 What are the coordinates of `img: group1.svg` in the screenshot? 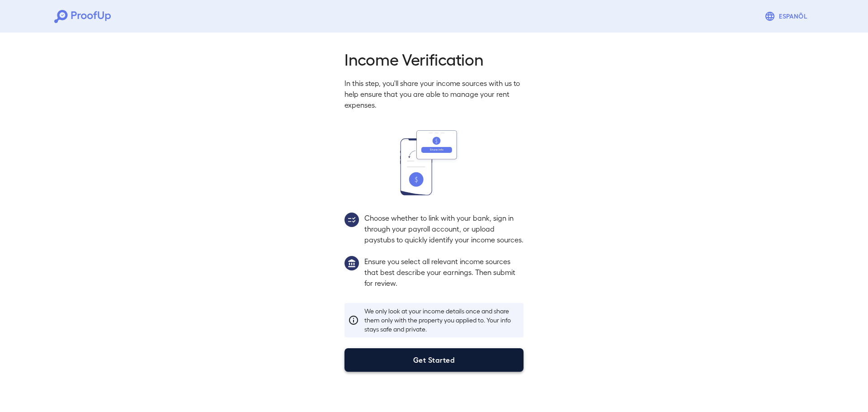 It's located at (351, 263).